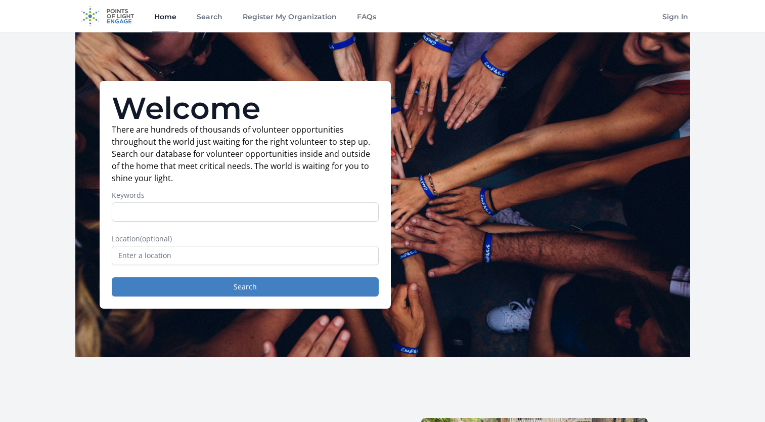  Describe the element at coordinates (245, 154) in the screenshot. I see `p: There are hundreds of thousands of volunteer opportunities throughout the world just waiting for ...` at that location.